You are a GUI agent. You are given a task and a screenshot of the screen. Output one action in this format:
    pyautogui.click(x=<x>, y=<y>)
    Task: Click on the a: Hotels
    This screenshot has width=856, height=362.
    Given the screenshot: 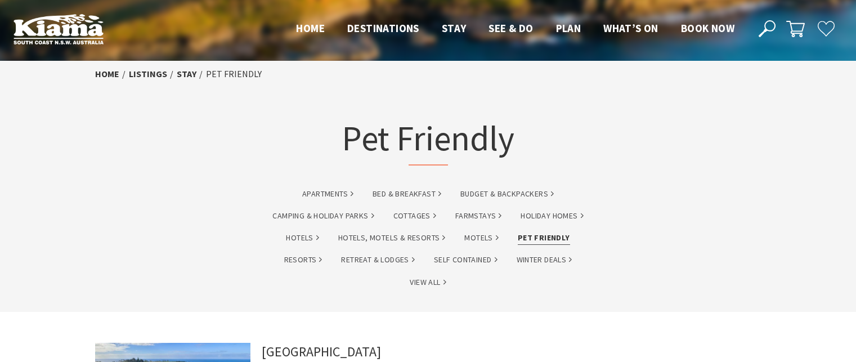 What is the action you would take?
    pyautogui.click(x=302, y=237)
    